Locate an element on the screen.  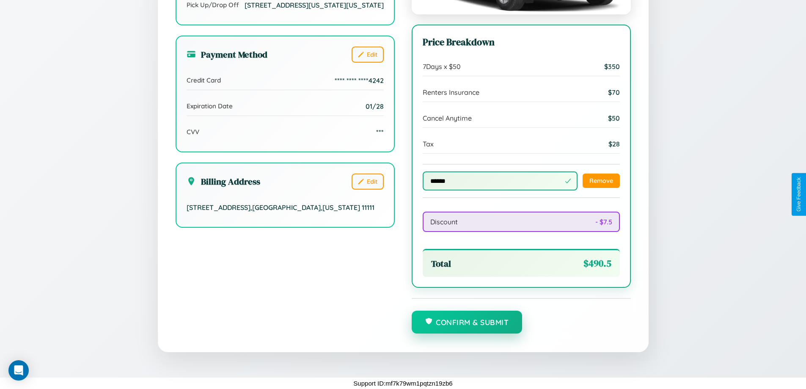
span: Expiration Date is located at coordinates (210, 106).